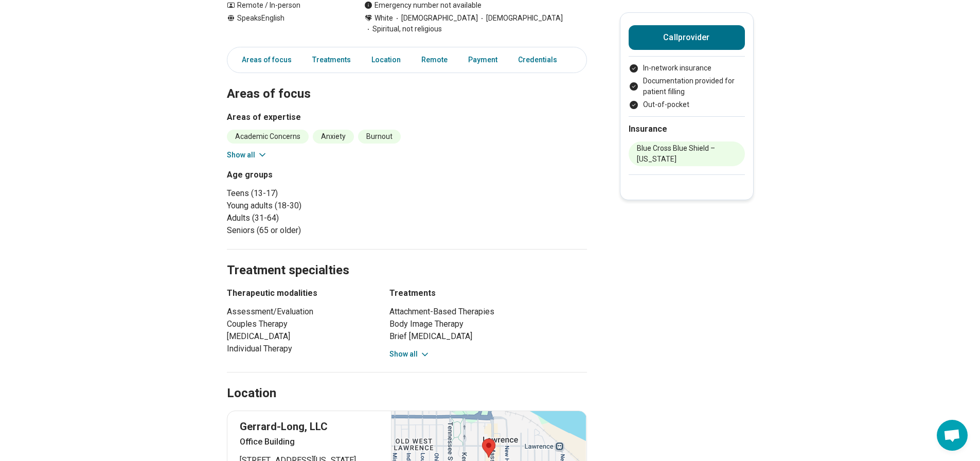 The height and width of the screenshot is (461, 980). Describe the element at coordinates (407, 259) in the screenshot. I see `h2: Treatment specialties` at that location.